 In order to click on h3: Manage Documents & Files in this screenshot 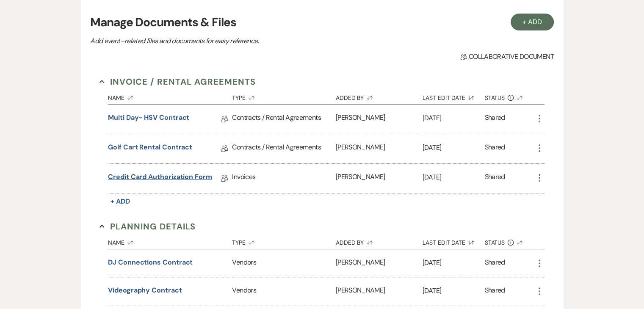, I will do `click(322, 23)`.